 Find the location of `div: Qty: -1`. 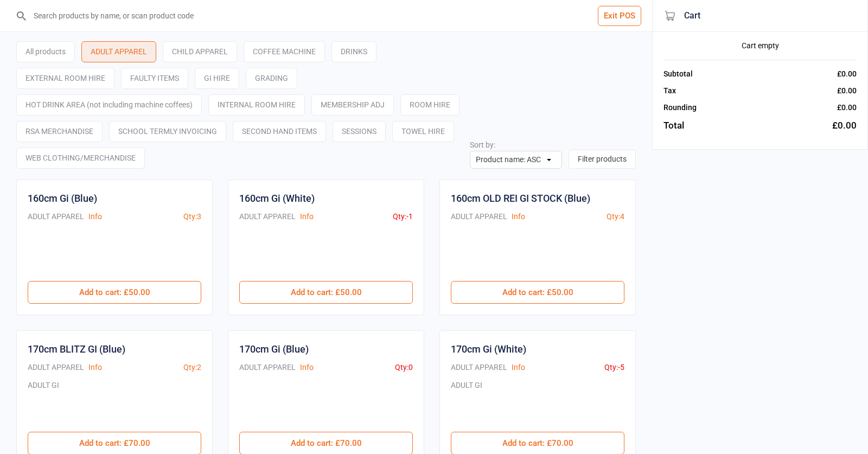

div: Qty: -1 is located at coordinates (403, 216).